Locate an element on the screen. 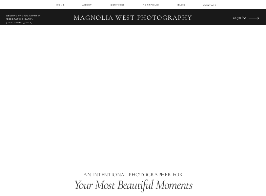 The width and height of the screenshot is (266, 196). p: AN INTENTIONAL PHOTOGRAPHER FOR is located at coordinates (133, 175).